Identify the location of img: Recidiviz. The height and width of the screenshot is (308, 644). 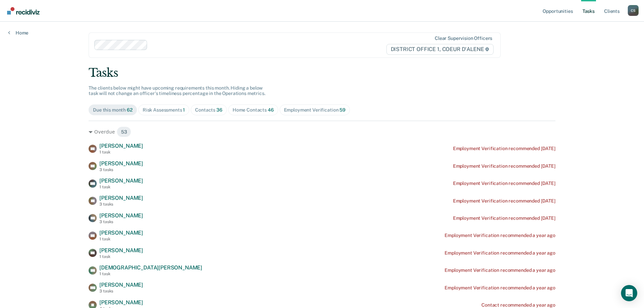
(24, 11).